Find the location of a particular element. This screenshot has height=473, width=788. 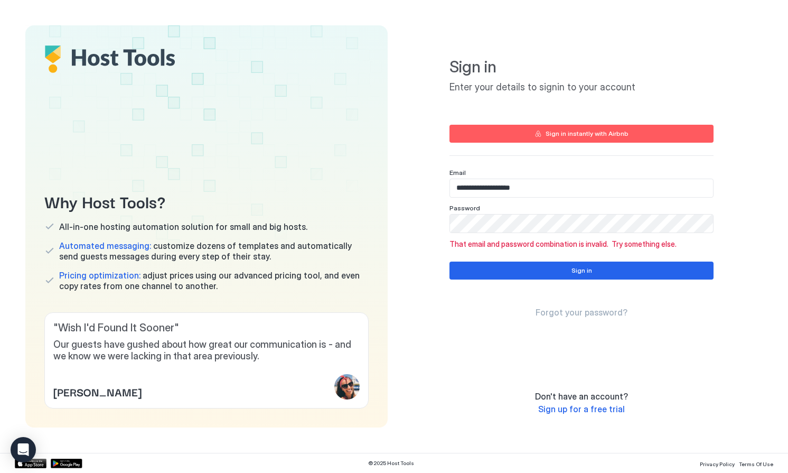

button: Sign in is located at coordinates (581, 270).